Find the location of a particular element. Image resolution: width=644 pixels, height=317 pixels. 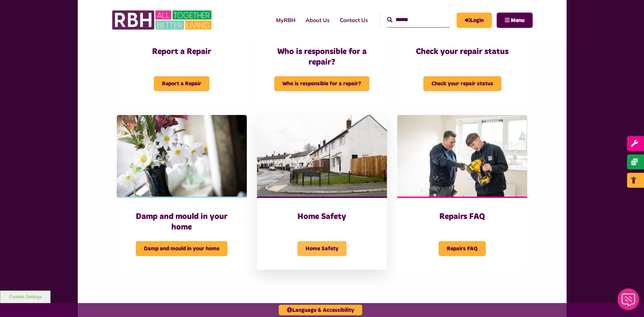

img: Flowers on window sill is located at coordinates (181, 156).